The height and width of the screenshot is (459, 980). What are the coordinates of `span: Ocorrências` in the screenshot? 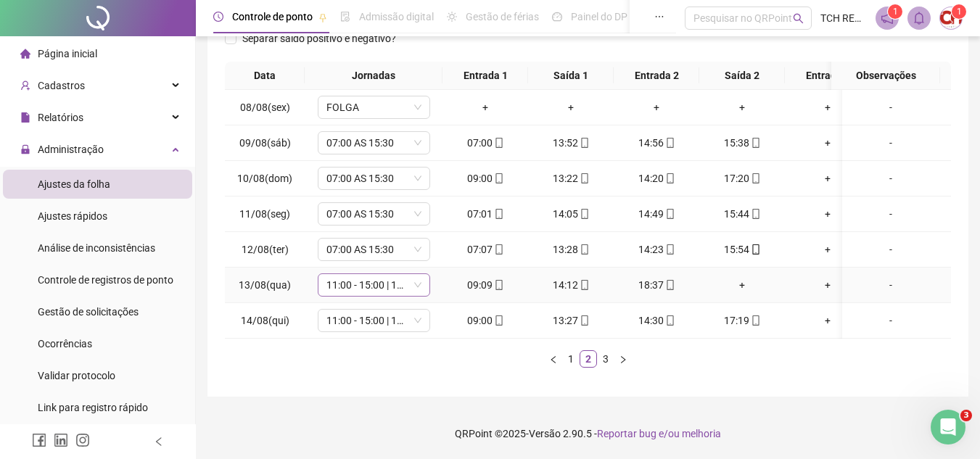 It's located at (64, 344).